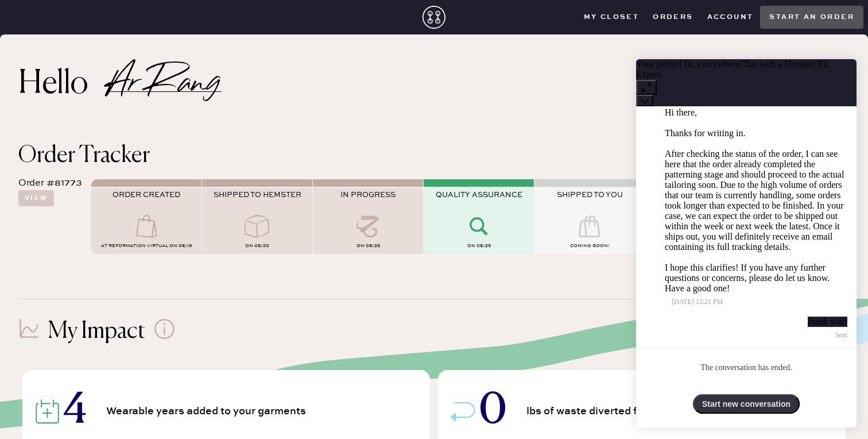 The height and width of the screenshot is (439, 868). What do you see at coordinates (21, 40) in the screenshot?
I see `svg: Expand window` at bounding box center [21, 40].